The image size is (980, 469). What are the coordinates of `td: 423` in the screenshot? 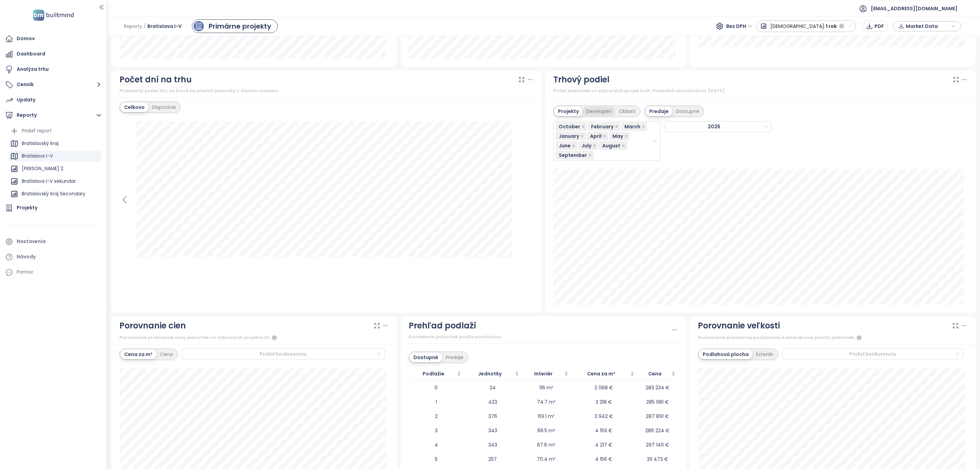 It's located at (492, 402).